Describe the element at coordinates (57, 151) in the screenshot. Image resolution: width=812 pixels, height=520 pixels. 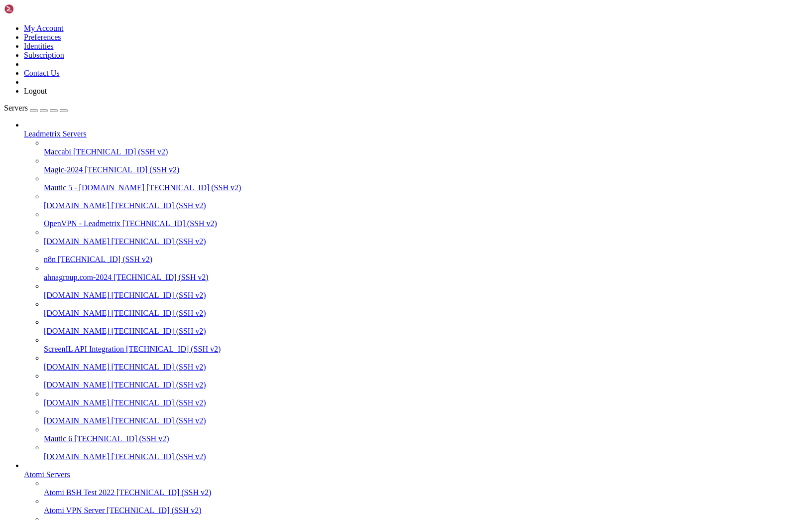
I see `span: Maccabi` at that location.